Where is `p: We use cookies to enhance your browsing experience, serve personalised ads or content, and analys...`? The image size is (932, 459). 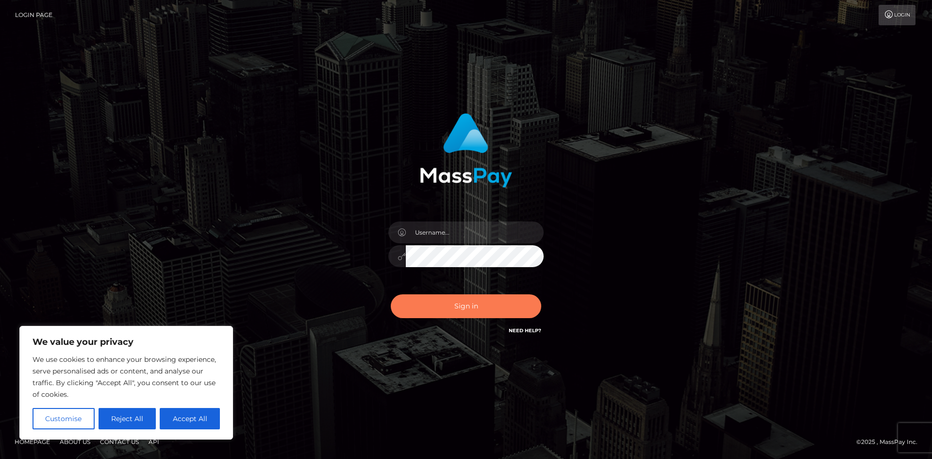 p: We use cookies to enhance your browsing experience, serve personalised ads or content, and analys... is located at coordinates (126, 377).